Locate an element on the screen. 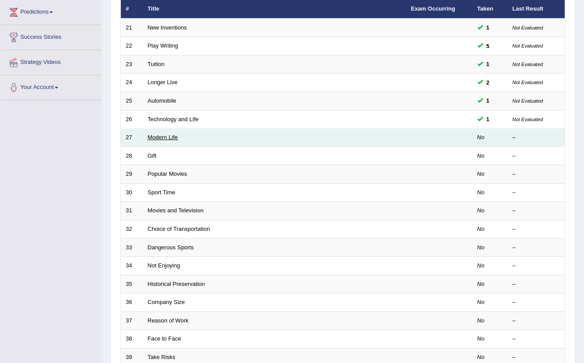 Image resolution: width=584 pixels, height=363 pixels. a: Exam Occurring is located at coordinates (433, 8).